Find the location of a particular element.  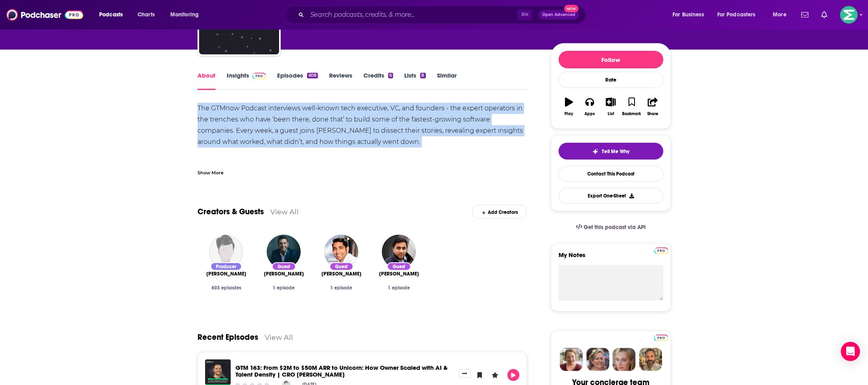

div: Apps is located at coordinates (589, 114).